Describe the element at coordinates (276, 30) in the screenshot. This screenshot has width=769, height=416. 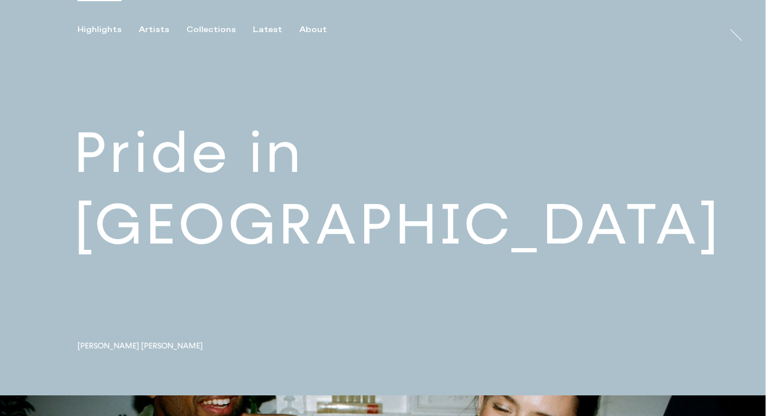
I see `button: Latest` at that location.